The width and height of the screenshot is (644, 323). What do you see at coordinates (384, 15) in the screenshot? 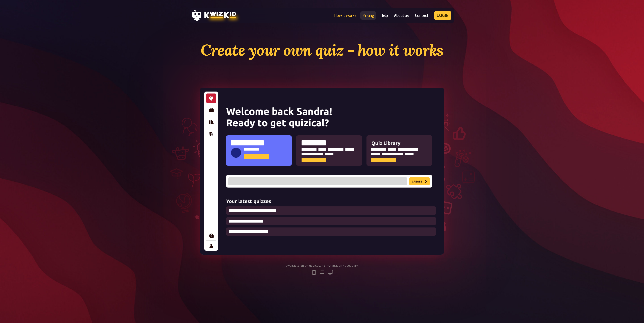
I see `a: Help` at bounding box center [384, 15].